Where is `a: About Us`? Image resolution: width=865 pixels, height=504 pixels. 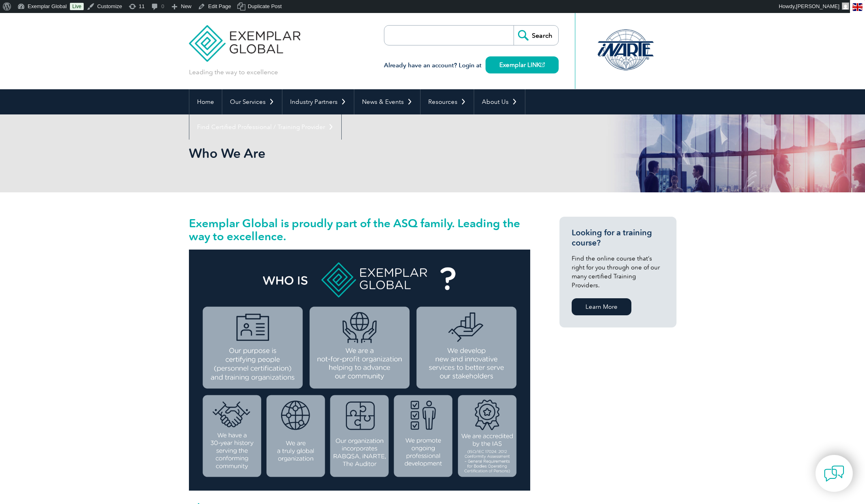 a: About Us is located at coordinates (500, 102).